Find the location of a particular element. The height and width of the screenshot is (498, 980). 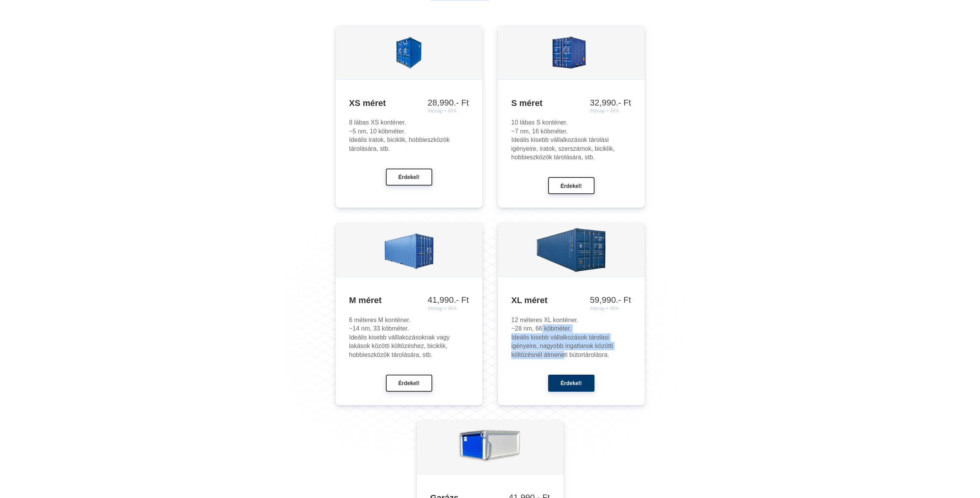

div: 59,990.- Ft is located at coordinates (610, 303).